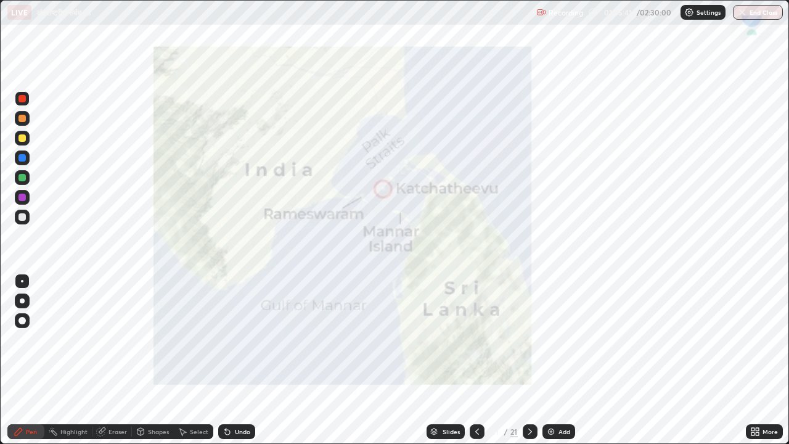  I want to click on p: अंतर्राष्ट्रीय संबंध-13, so click(63, 12).